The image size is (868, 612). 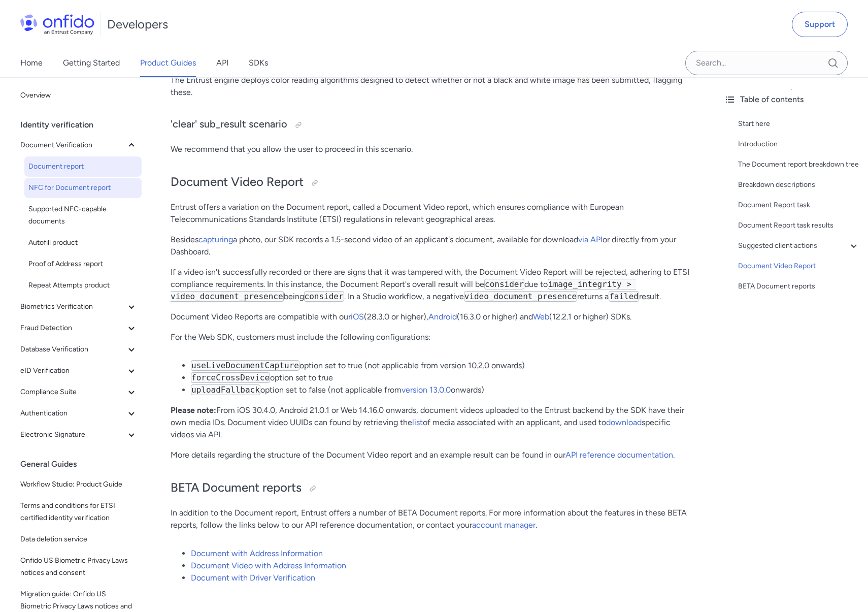 I want to click on span: Overview, so click(x=79, y=95).